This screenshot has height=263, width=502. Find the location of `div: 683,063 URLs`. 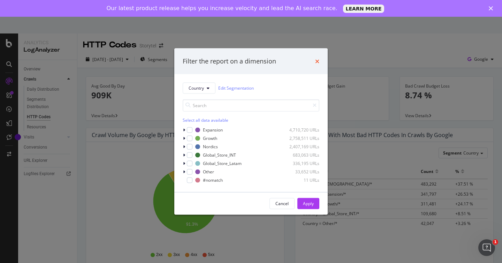

div: 683,063 URLs is located at coordinates (302, 155).